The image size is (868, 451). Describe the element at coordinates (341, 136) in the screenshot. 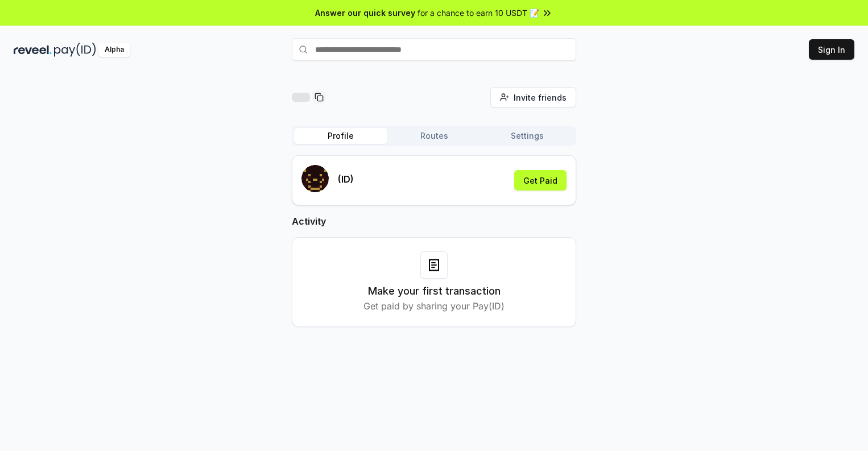

I see `button: Profile` at that location.